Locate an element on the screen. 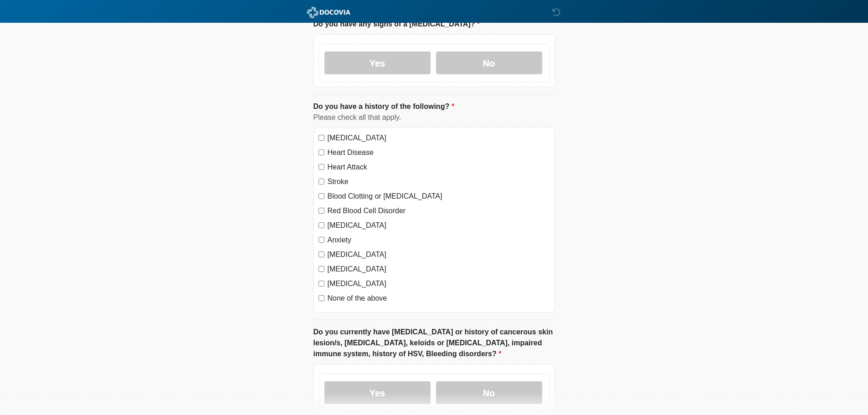  input: None of the above is located at coordinates (321, 298).